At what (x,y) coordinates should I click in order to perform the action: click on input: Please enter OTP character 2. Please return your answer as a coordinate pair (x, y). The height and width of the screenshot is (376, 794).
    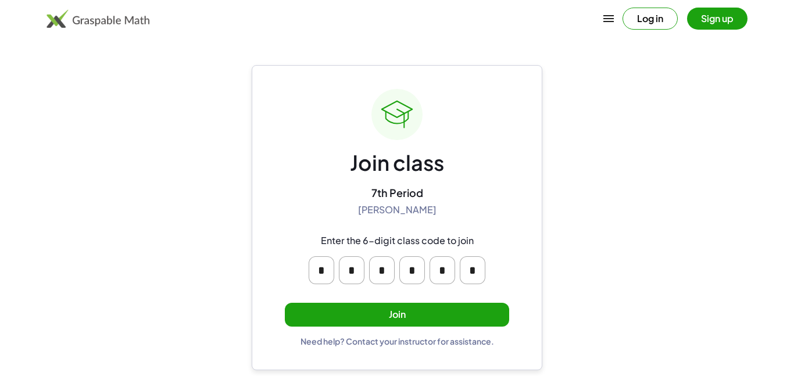
    Looking at the image, I should click on (352, 270).